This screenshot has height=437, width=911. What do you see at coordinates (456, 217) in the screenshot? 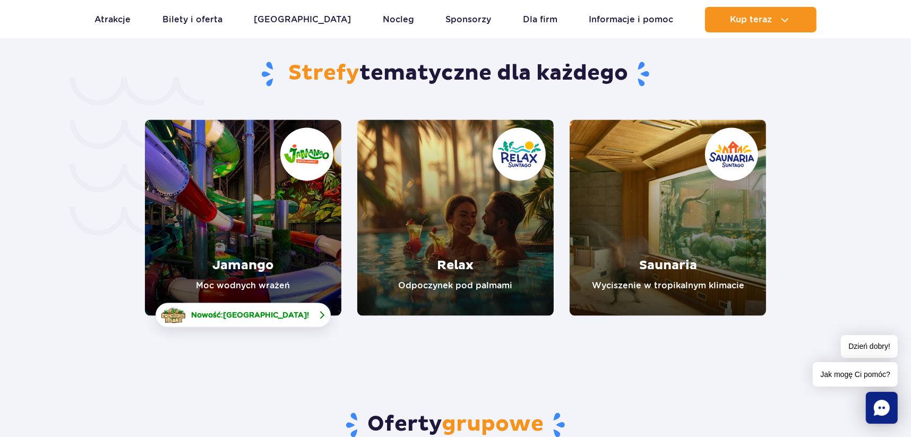
I see `a: Relax` at bounding box center [456, 217].